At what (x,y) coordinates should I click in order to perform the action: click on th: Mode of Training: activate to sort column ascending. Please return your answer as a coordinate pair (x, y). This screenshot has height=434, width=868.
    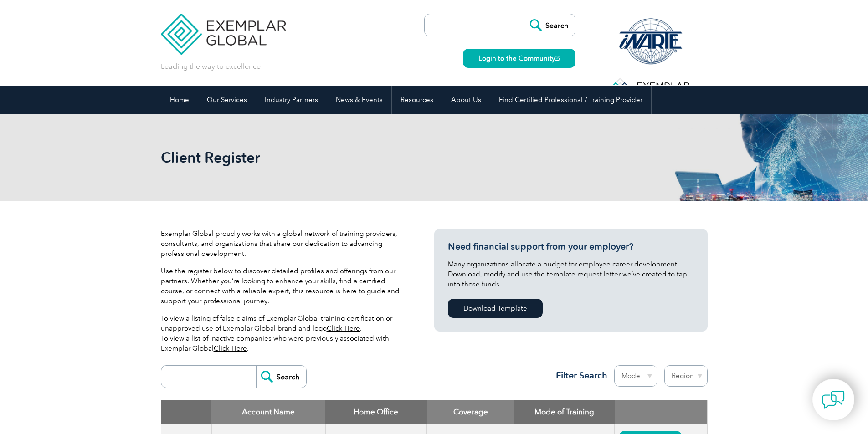
    Looking at the image, I should click on (565, 412).